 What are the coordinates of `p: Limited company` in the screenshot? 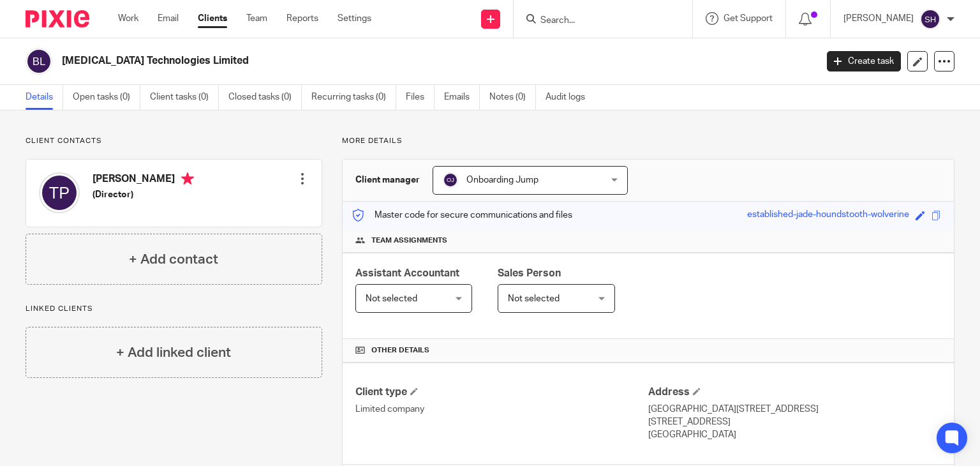 It's located at (502, 409).